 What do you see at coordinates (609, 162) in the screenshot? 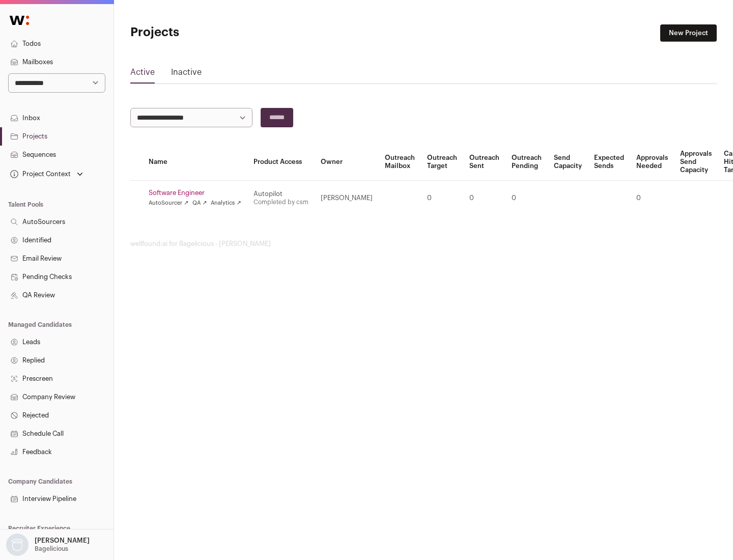
I see `th: Expected Sends` at bounding box center [609, 162].